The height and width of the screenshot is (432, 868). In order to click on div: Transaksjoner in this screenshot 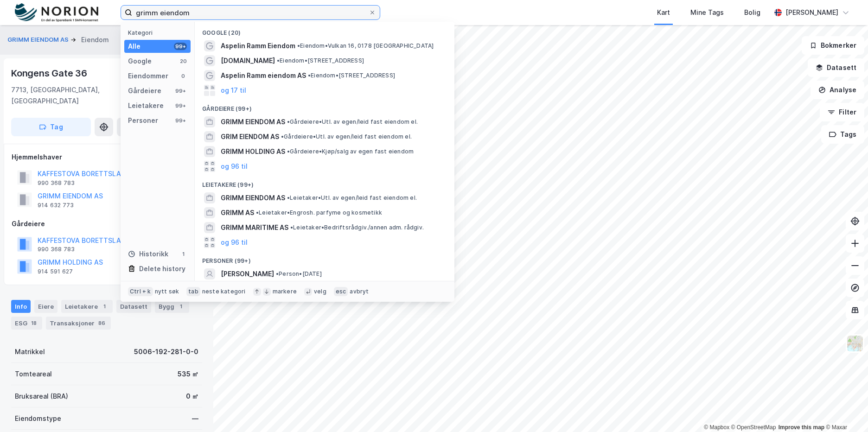, I will do `click(79, 323)`.